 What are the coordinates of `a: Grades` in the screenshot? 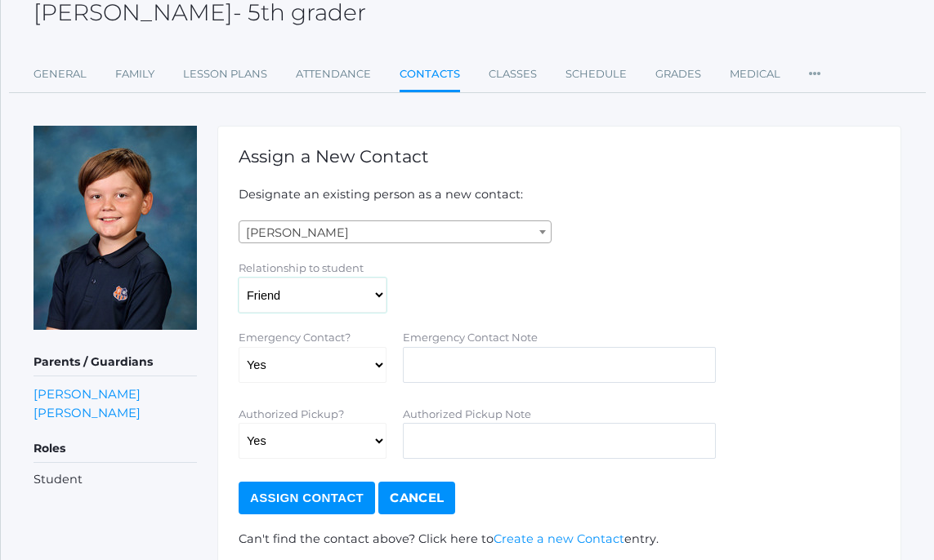 It's located at (679, 75).